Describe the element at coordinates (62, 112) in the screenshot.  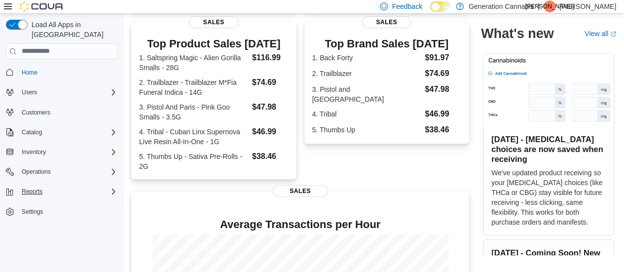
I see `button: Customers` at that location.